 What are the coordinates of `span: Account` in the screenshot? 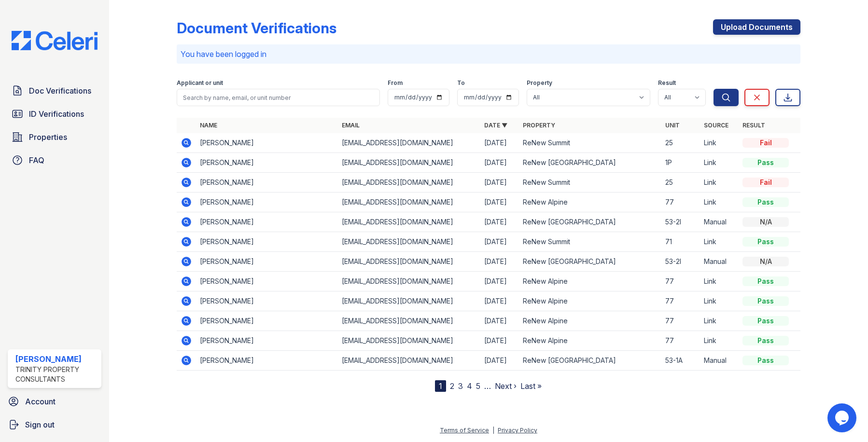 It's located at (40, 402).